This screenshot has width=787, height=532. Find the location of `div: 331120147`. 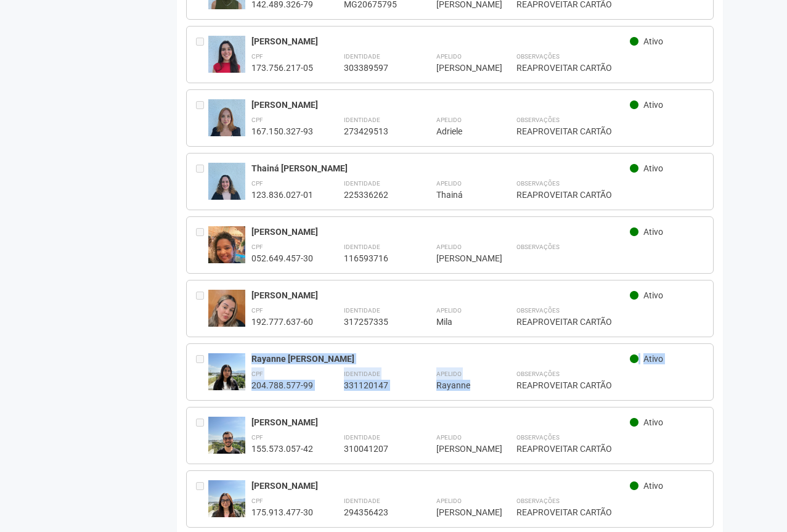

div: 331120147 is located at coordinates (375, 385).